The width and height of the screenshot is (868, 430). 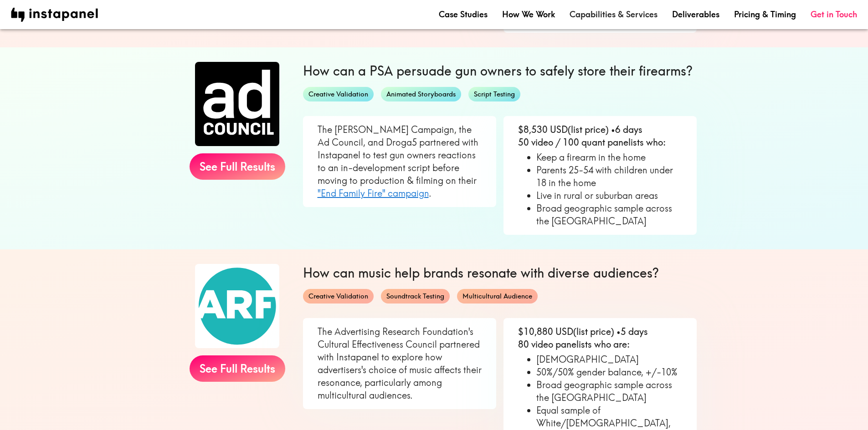 What do you see at coordinates (500, 70) in the screenshot?
I see `h6: How can a PSA persuade gun owners to safely store their firearms?` at bounding box center [500, 70].